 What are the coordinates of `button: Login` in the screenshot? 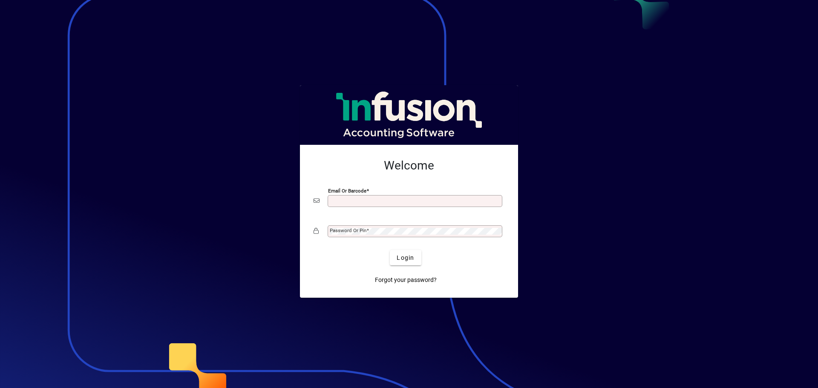 It's located at (405, 258).